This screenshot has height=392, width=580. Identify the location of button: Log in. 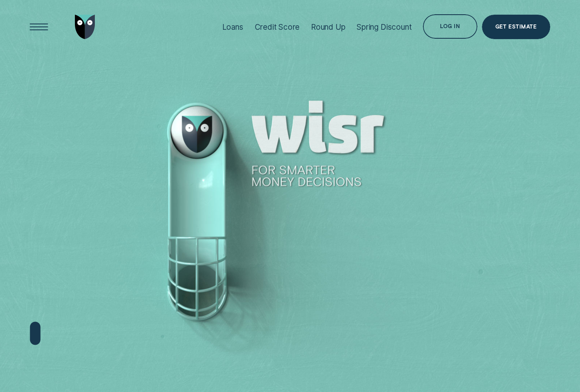
(450, 27).